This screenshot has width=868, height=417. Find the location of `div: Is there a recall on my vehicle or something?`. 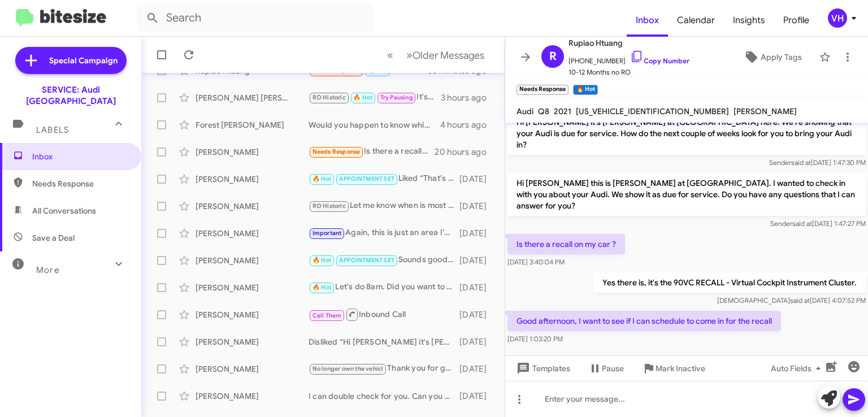

div: Is there a recall on my vehicle or something? is located at coordinates (372, 151).